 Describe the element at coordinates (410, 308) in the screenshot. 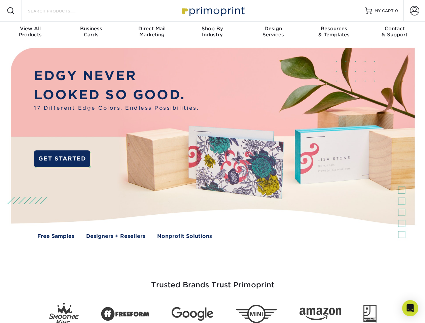

I see `div: Open Intercom Messenger` at that location.